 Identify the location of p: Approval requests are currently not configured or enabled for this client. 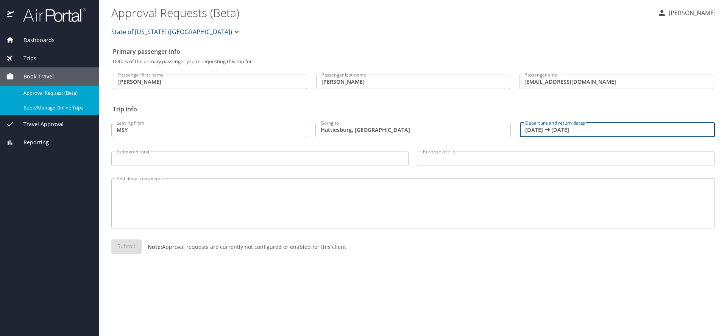
(244, 247).